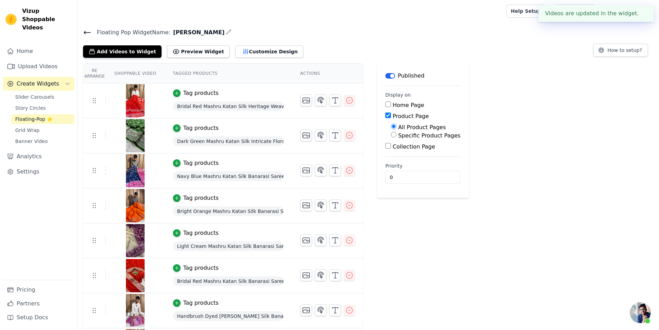 Image resolution: width=659 pixels, height=330 pixels. What do you see at coordinates (35, 97) in the screenshot?
I see `span: Slider Carousels` at bounding box center [35, 97].